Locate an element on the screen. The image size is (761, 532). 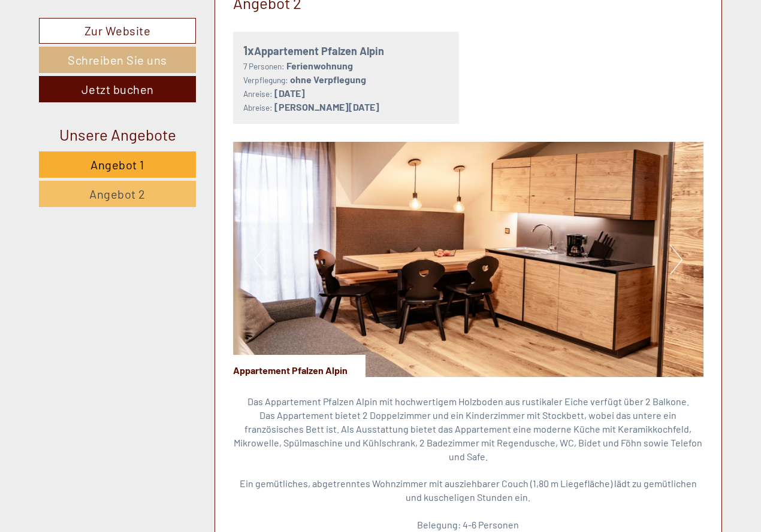
button: Next is located at coordinates (676, 260).